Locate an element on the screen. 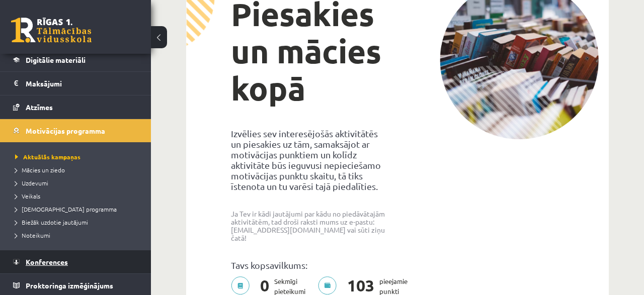 Image resolution: width=644 pixels, height=295 pixels. a: Konferences is located at coordinates (75, 262).